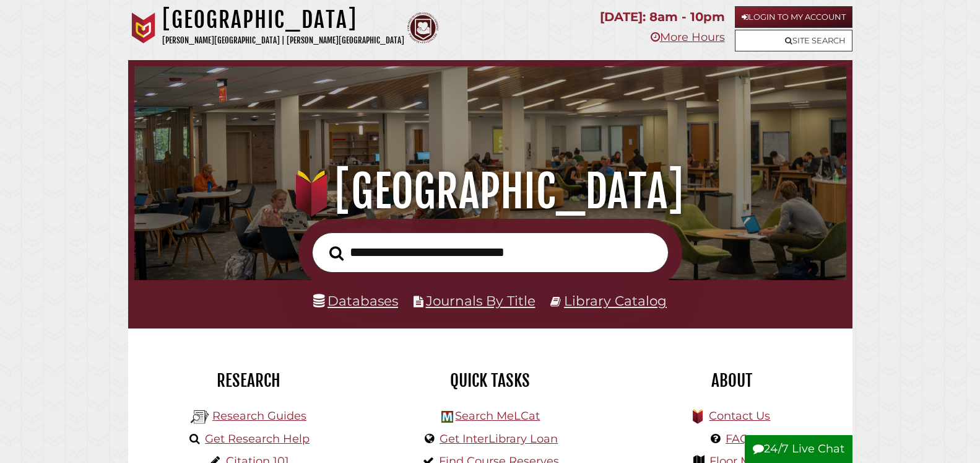 The width and height of the screenshot is (980, 463). What do you see at coordinates (336, 253) in the screenshot?
I see `i: Search` at bounding box center [336, 253].